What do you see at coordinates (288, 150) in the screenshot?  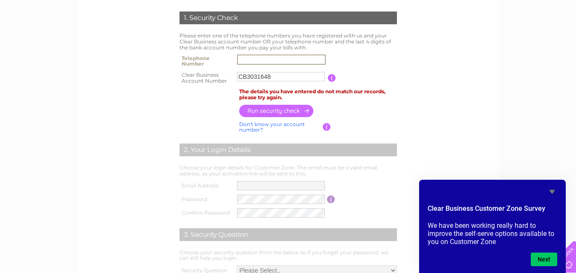 I see `div: 2. Your Login Details` at bounding box center [288, 150].